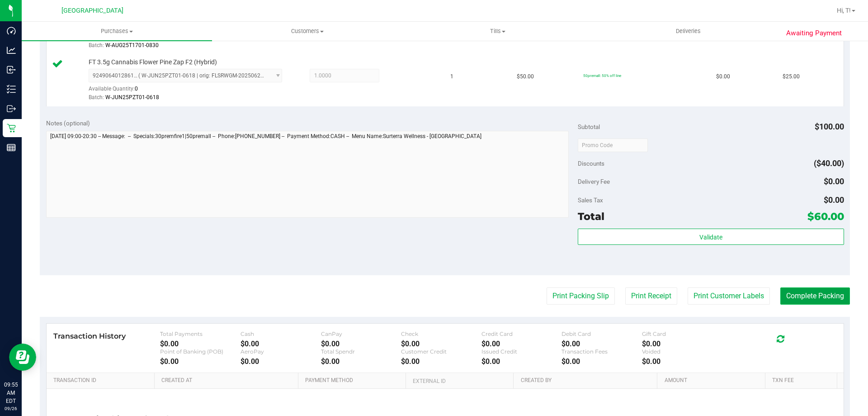 The image size is (868, 416). Describe the element at coordinates (11, 108) in the screenshot. I see `inline-svg: Outbound` at that location.